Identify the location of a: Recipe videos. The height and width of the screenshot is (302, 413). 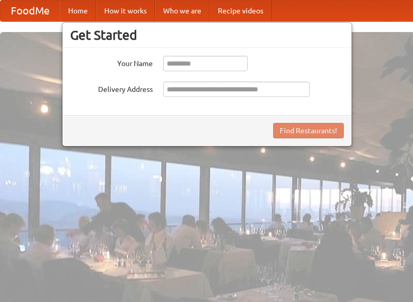
(241, 11).